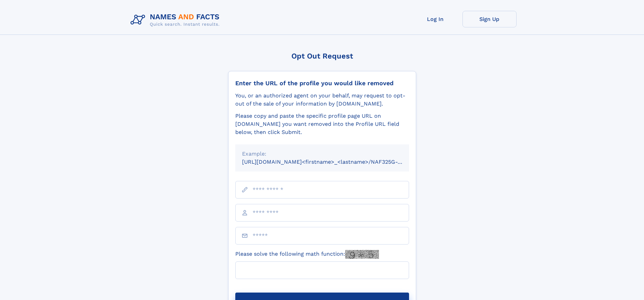 The height and width of the screenshot is (300, 644). Describe the element at coordinates (322, 56) in the screenshot. I see `div: Opt Out Request` at that location.